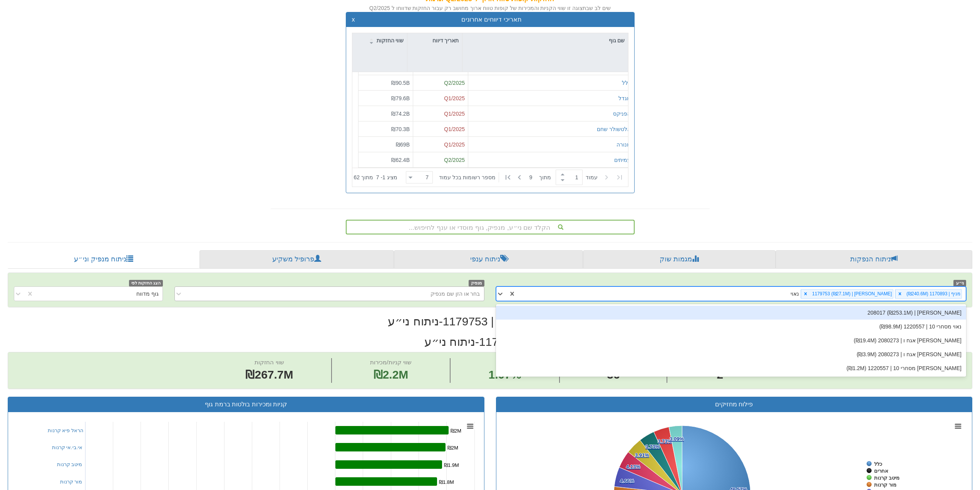  What do you see at coordinates (490, 227) in the screenshot?
I see `div: הקלד שם ני״ע, מנפיק, גוף מוסדי או ענף לחיפוש...` at bounding box center [490, 227].